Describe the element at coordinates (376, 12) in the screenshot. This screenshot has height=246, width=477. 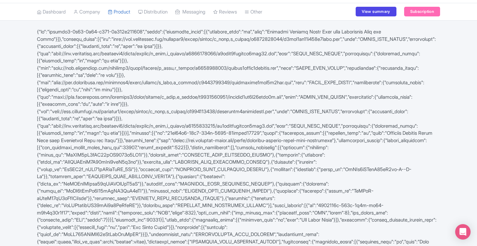
I see `a: View summary` at that location.